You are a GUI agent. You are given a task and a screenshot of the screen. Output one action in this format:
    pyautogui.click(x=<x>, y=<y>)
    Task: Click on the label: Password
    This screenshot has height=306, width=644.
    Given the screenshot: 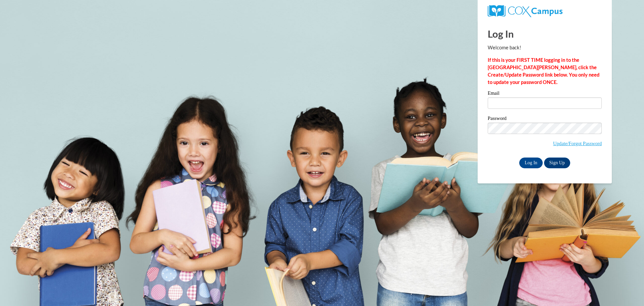 What is the action you would take?
    pyautogui.click(x=545, y=119)
    